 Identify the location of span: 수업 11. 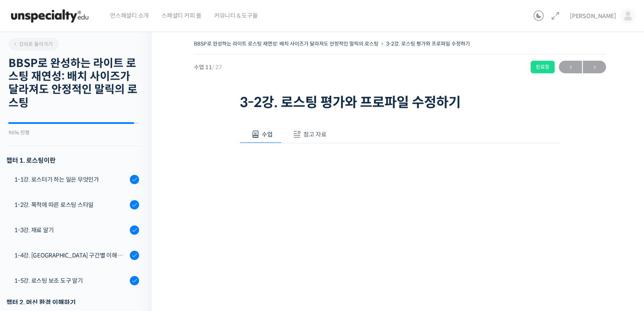
(208, 67).